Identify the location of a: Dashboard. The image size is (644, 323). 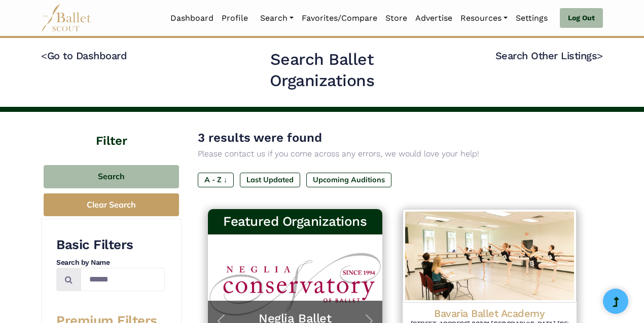
(191, 18).